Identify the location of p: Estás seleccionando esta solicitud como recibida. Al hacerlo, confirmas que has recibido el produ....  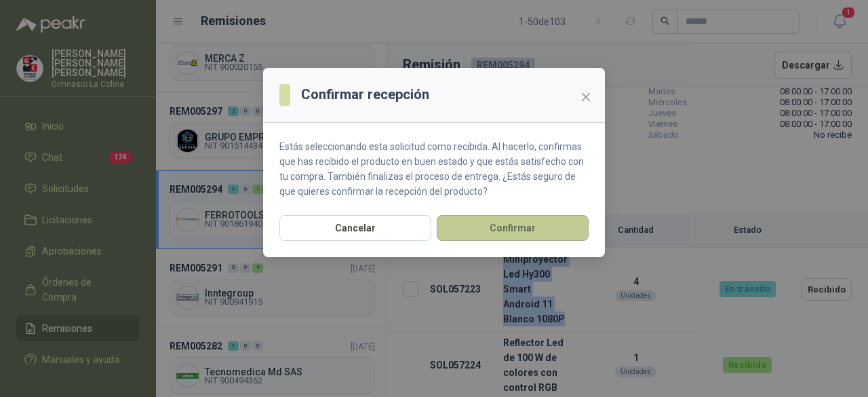
(434, 169).